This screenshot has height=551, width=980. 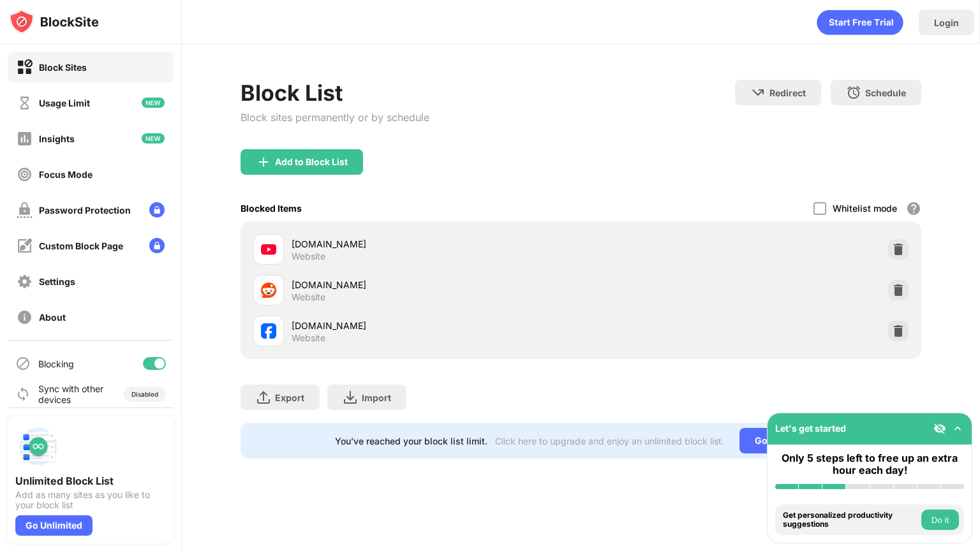 I want to click on img: focus-off.svg, so click(x=24, y=174).